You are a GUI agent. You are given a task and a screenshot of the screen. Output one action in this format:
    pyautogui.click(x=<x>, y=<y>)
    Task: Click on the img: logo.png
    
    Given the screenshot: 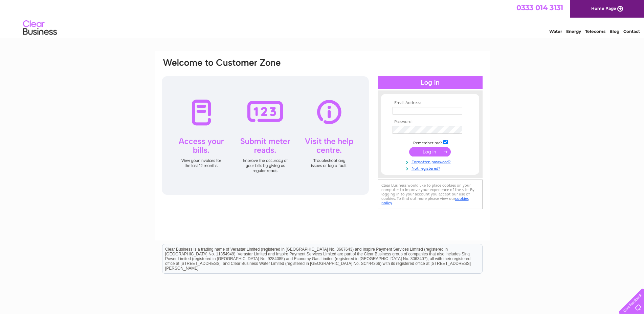 What is the action you would take?
    pyautogui.click(x=40, y=28)
    